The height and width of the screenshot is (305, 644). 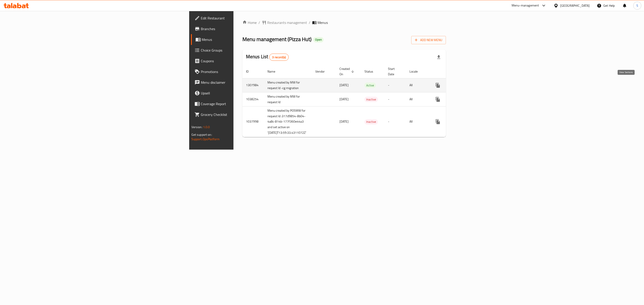 I want to click on a: Coverage Report, so click(x=244, y=104).